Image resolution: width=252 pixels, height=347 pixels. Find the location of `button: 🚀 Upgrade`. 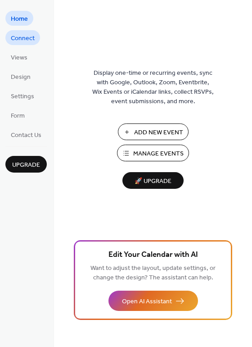

button: 🚀 Upgrade is located at coordinates (153, 180).